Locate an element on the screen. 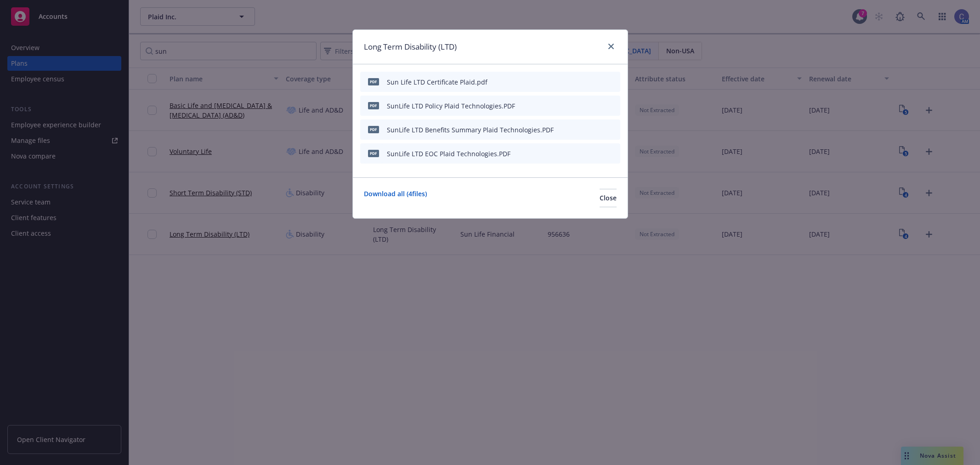 This screenshot has width=980, height=465. div: SunLife LTD EOC Plaid Technologies.PDF is located at coordinates (448, 153).